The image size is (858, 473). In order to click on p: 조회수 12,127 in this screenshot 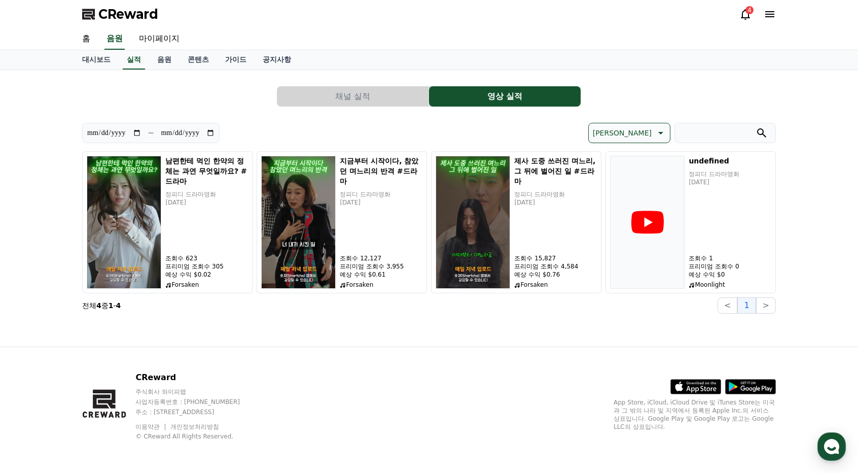, I will do `click(381, 258)`.